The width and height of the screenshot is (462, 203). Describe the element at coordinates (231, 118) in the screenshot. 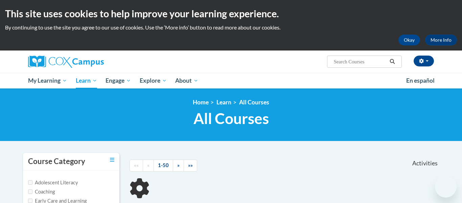

I see `span: All Courses` at that location.